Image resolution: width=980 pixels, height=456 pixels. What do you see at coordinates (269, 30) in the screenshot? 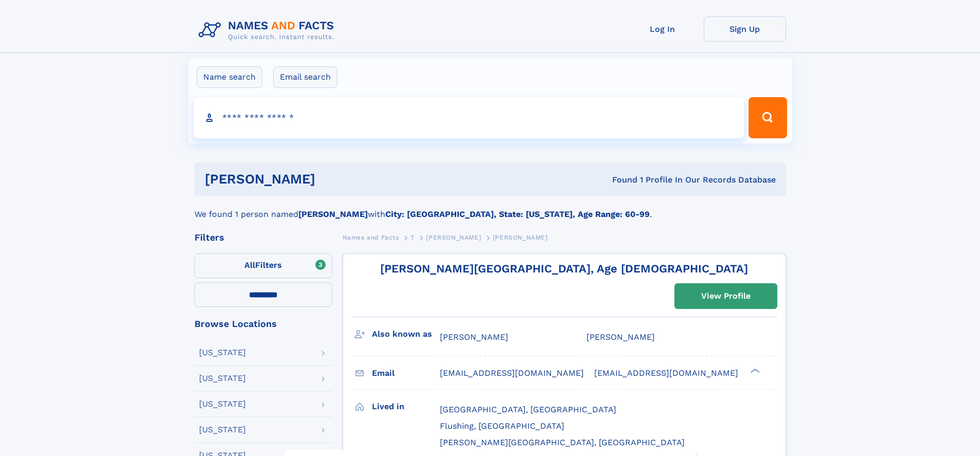
I see `img: Logo Names and Facts` at bounding box center [269, 30].